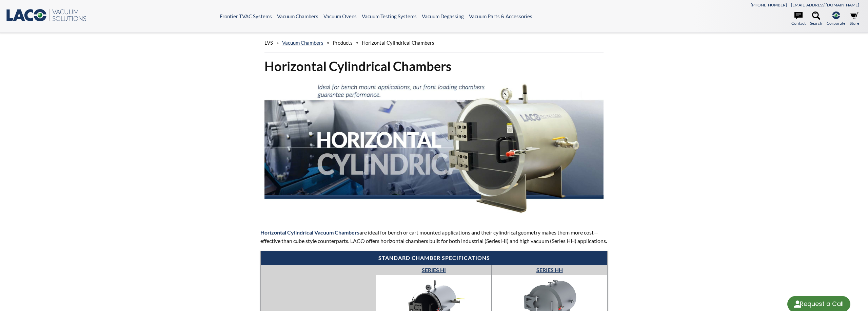 This screenshot has width=868, height=311. I want to click on span: Horizontal Cylindrical Chambers, so click(398, 43).